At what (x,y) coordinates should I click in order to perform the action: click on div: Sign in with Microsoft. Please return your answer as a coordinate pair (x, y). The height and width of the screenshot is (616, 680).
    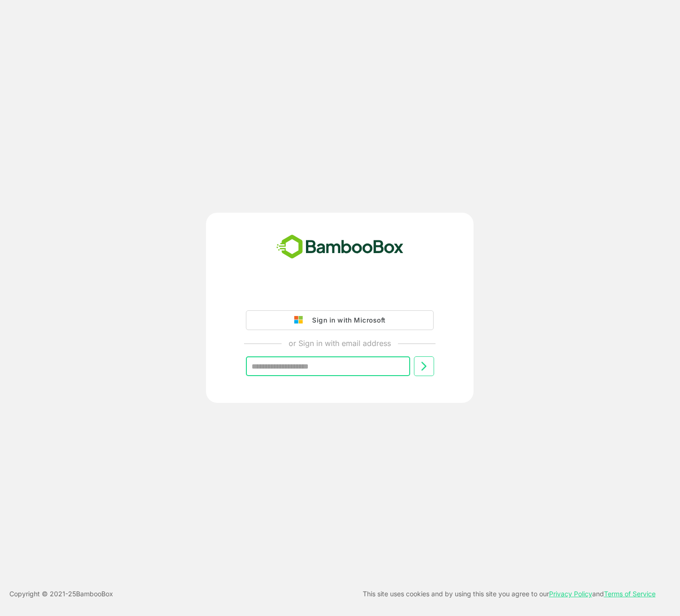
    Looking at the image, I should click on (347, 320).